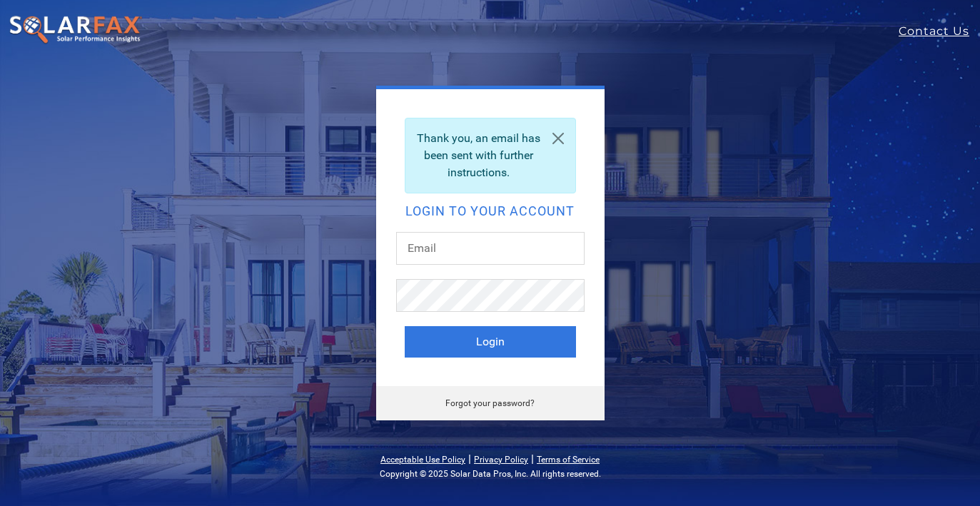  I want to click on h2: Login to your account, so click(490, 211).